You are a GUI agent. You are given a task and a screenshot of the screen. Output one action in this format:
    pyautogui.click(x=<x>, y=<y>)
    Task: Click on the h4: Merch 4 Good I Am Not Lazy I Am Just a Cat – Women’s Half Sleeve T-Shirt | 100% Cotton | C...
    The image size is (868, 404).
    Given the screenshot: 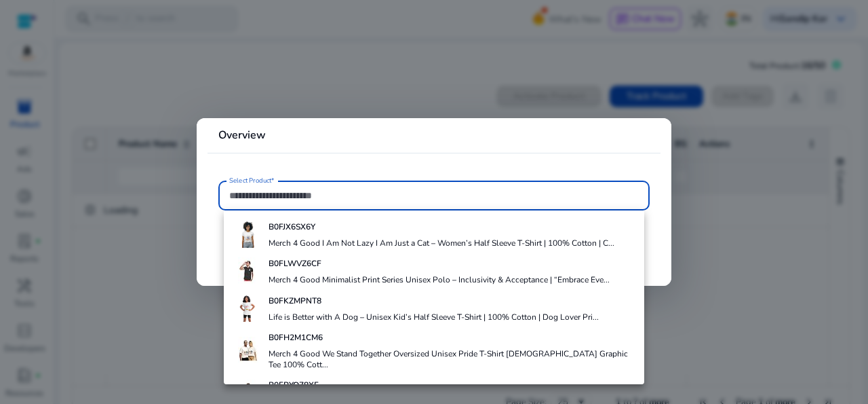 What is the action you would take?
    pyautogui.click(x=441, y=243)
    